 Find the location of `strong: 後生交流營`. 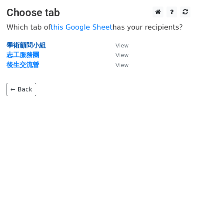

strong: 後生交流營 is located at coordinates (23, 65).